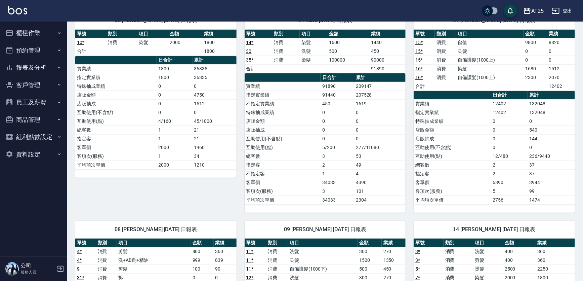  Describe the element at coordinates (34, 137) in the screenshot. I see `button: 紅利點數設定` at that location.